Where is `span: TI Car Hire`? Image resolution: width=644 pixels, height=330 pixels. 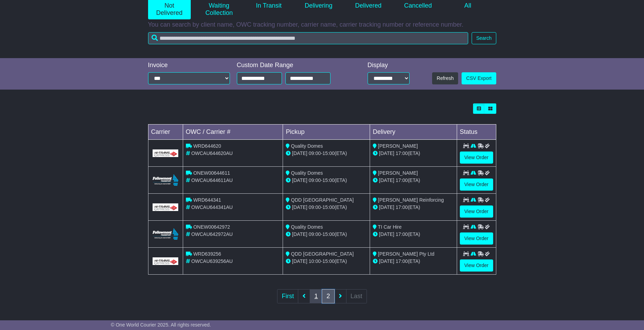
span: TI Car Hire is located at coordinates (390, 227).